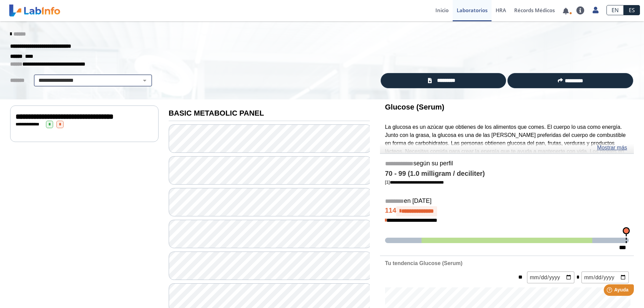 The image size is (644, 308). Describe the element at coordinates (415, 107) in the screenshot. I see `b: Glucose (Serum)` at that location.